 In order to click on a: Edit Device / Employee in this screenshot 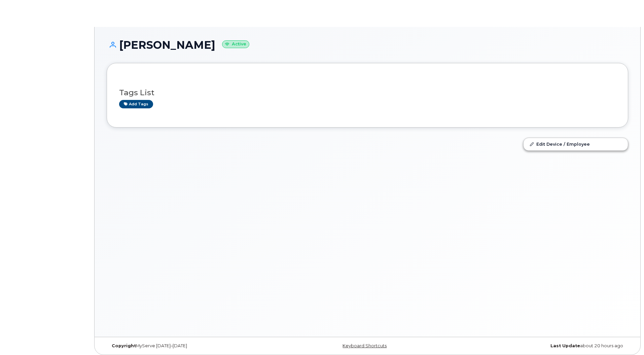, I will do `click(576, 144)`.